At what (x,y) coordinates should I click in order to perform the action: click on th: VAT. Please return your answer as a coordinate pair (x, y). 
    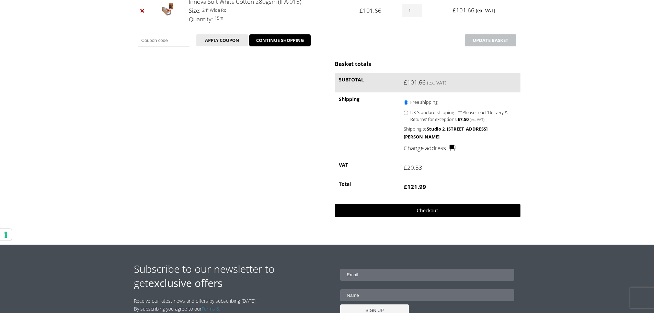
    Looking at the image, I should click on (367, 167).